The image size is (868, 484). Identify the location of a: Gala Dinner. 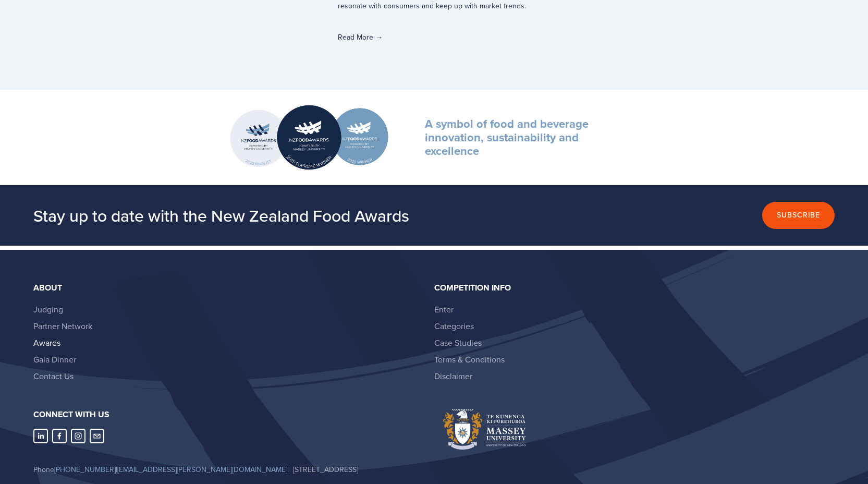
(55, 359).